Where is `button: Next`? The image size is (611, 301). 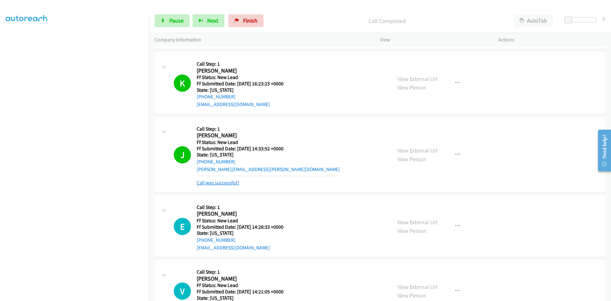
button: Next is located at coordinates (208, 21).